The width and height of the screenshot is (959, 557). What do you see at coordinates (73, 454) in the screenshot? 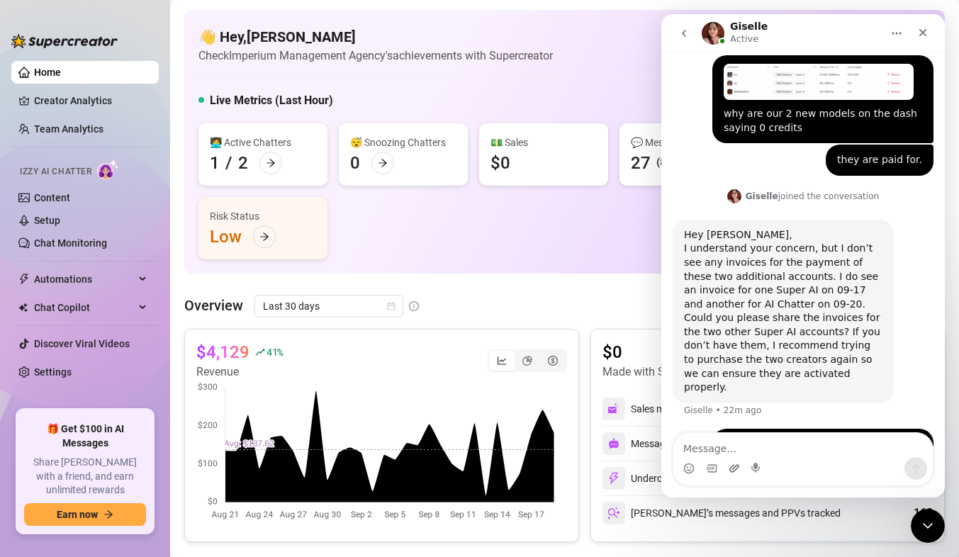
I see `button: Upload attachment` at bounding box center [73, 454].